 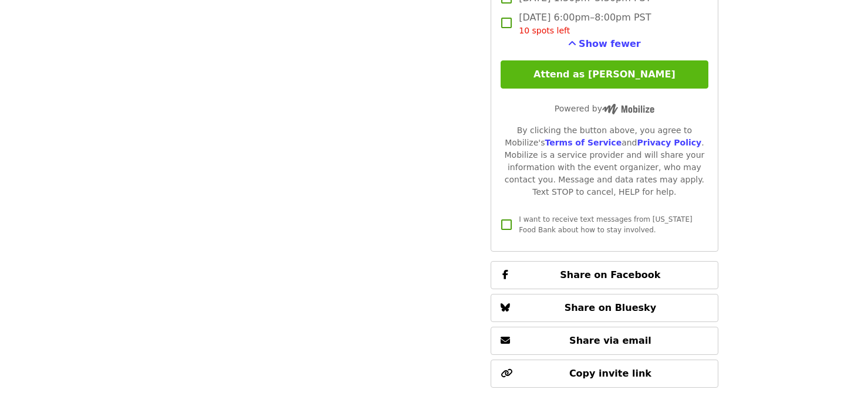 I want to click on img: Powered by Mobilize, so click(x=628, y=109).